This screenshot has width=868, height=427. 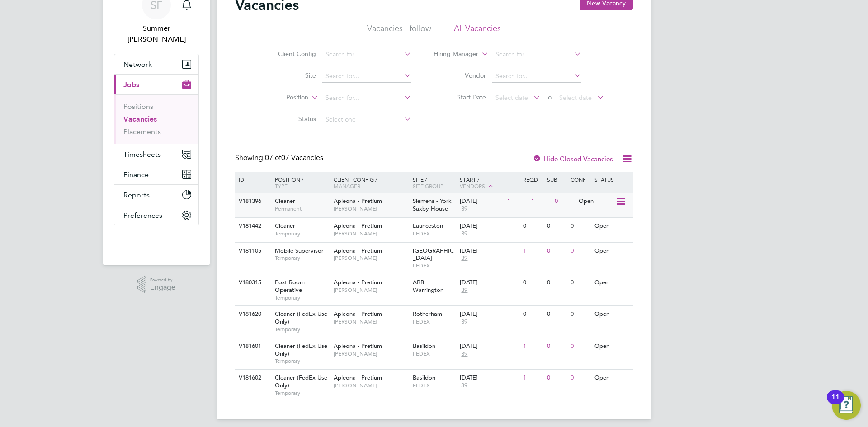 I want to click on button: Finance, so click(x=157, y=174).